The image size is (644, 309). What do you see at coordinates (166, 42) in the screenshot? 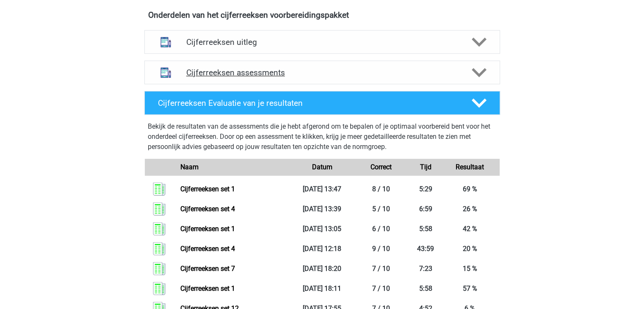
I see `img: cijferreeksen uitleg` at bounding box center [166, 42].